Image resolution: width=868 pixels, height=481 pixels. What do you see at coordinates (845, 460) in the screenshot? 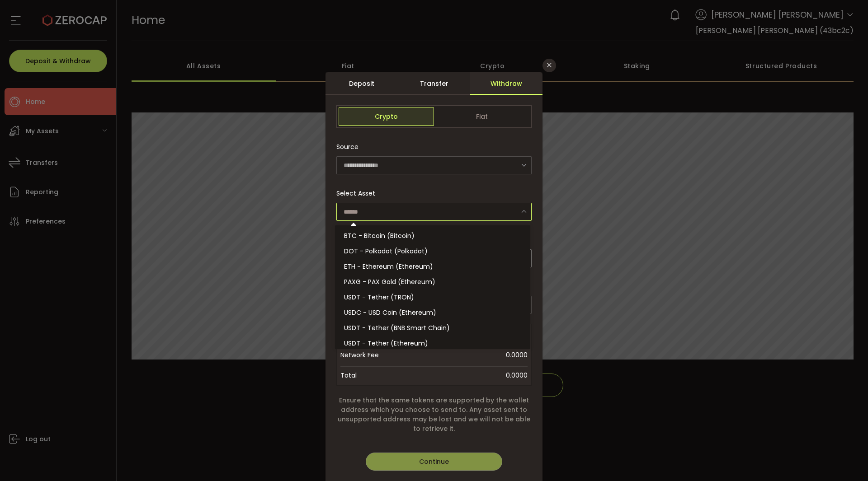
I see `div: Chat Widget` at bounding box center [845, 460].